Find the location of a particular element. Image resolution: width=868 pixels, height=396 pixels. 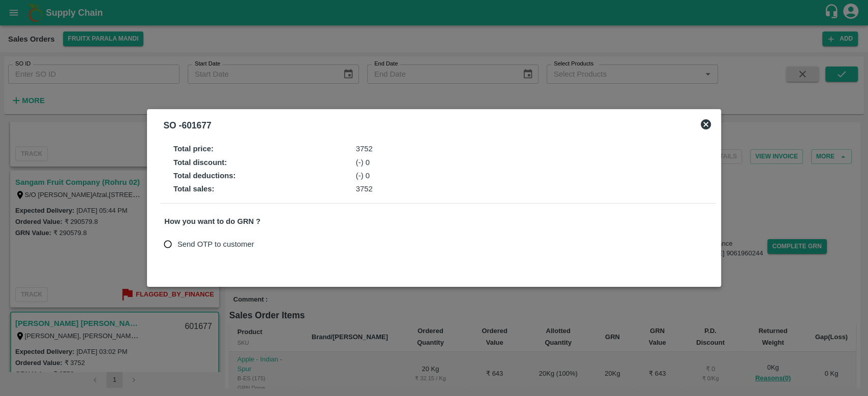

div: SO - 601677 is located at coordinates (187, 125).